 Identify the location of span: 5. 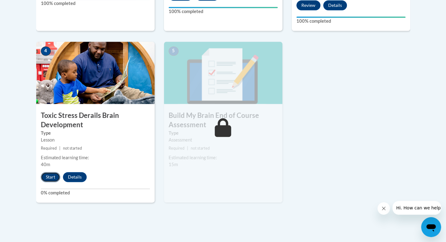
(173, 51).